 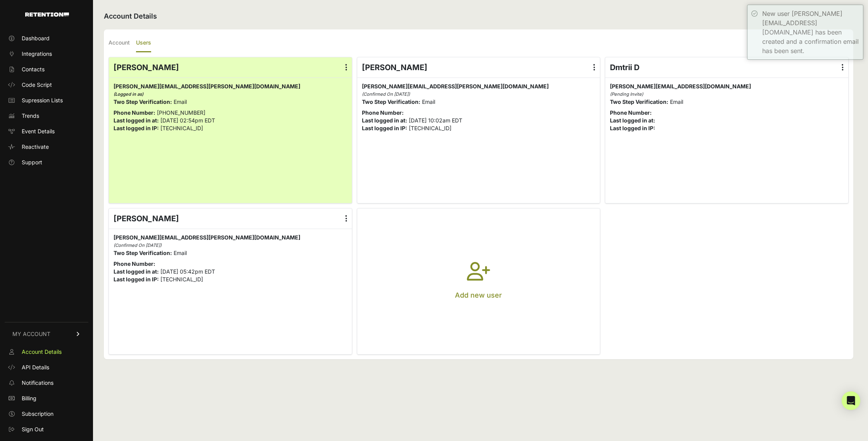 What do you see at coordinates (30, 116) in the screenshot?
I see `span: Trends` at bounding box center [30, 116].